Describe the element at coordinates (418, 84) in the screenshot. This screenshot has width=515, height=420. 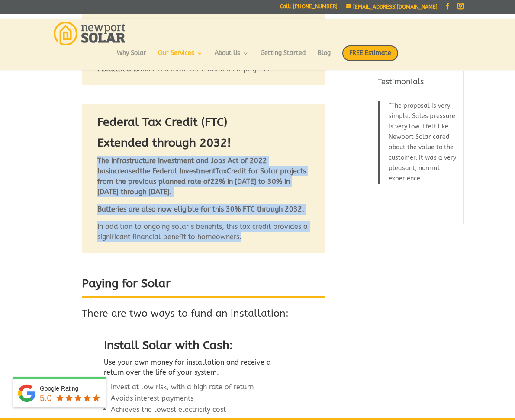
I see `h4: Testimonials` at that location.